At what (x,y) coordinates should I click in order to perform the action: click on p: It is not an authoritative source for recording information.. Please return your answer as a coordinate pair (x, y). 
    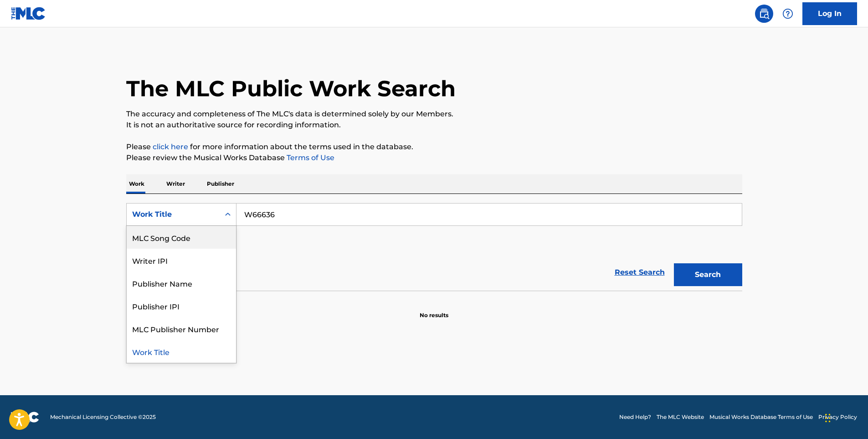
    Looking at the image, I should click on (434, 125).